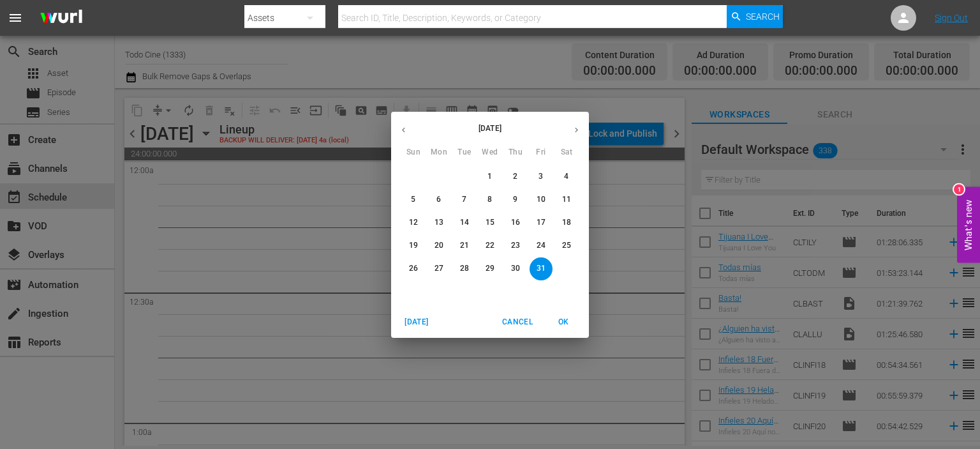 This screenshot has width=980, height=449. Describe the element at coordinates (465, 153) in the screenshot. I see `span: Tue` at that location.